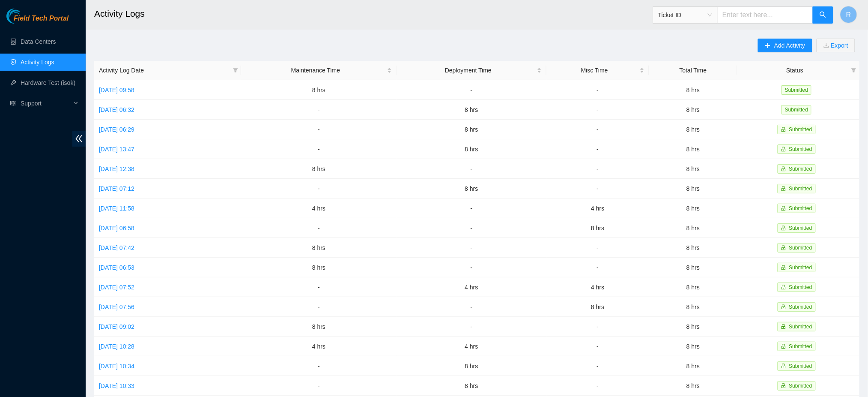  I want to click on button: downloadExport, so click(836, 45).